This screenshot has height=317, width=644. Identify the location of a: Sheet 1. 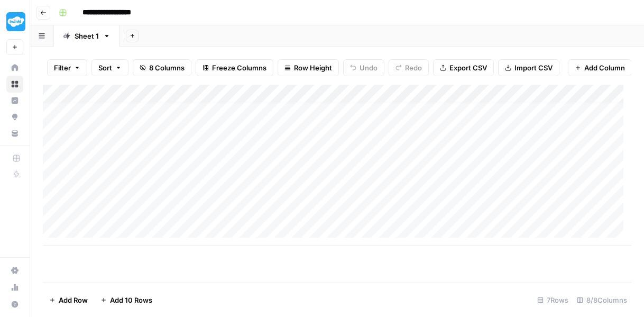
(87, 36).